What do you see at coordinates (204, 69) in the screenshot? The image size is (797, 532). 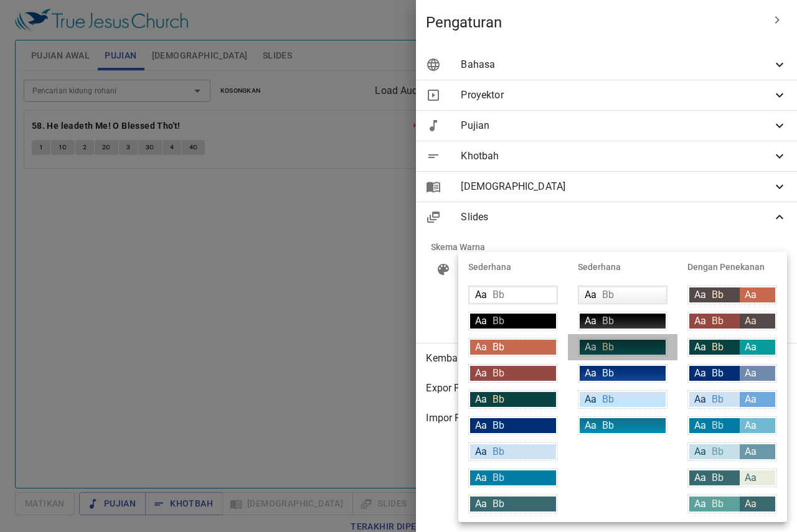 I see `p: Pujian 詩` at bounding box center [204, 69].